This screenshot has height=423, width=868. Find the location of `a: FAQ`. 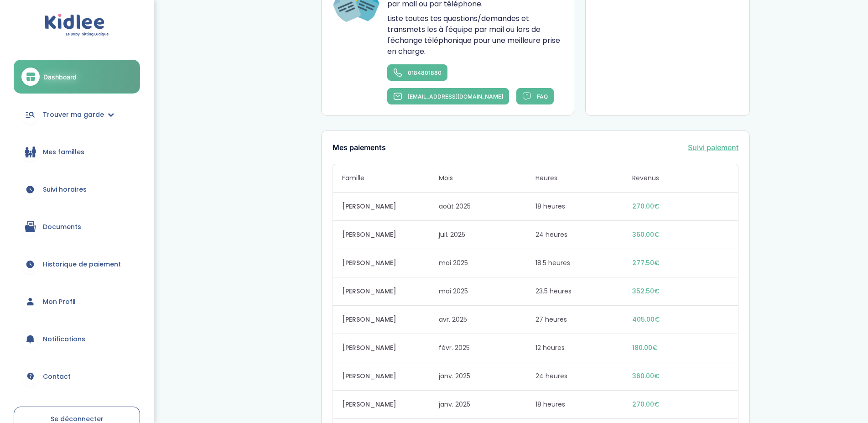

a: FAQ is located at coordinates (535, 96).